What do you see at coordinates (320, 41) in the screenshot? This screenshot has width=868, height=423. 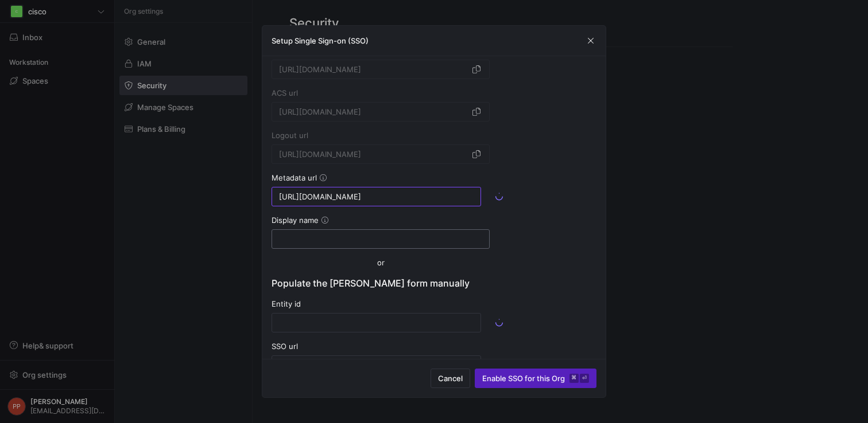 I see `h3: Setup Single Sign-on (SSO)` at bounding box center [320, 41].